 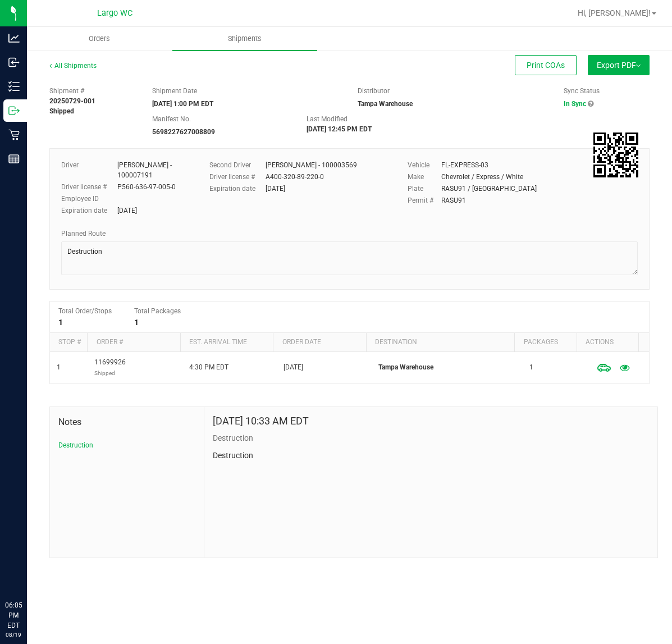 I want to click on inline-svg: Inventory, so click(x=14, y=87).